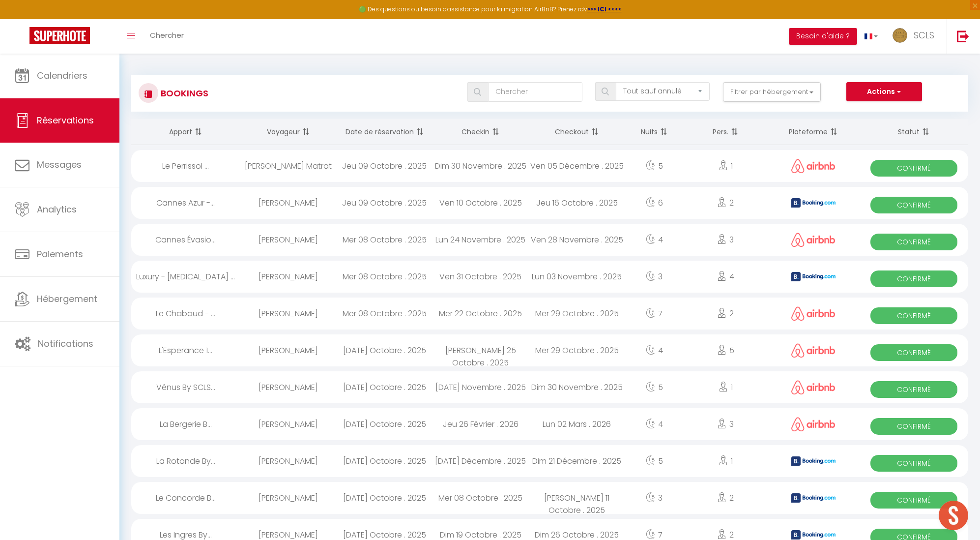 This screenshot has height=540, width=980. I want to click on th: Sort by checkin, so click(481, 132).